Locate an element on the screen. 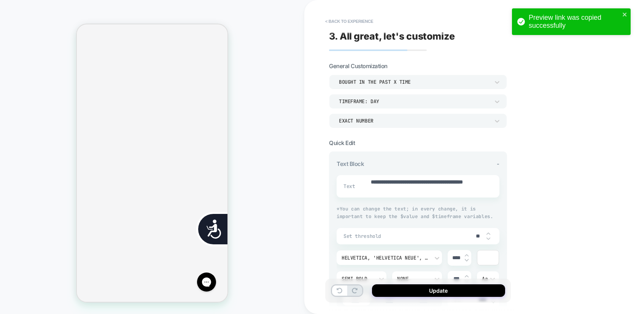  div: TIMEFRAME: day is located at coordinates (414, 101).